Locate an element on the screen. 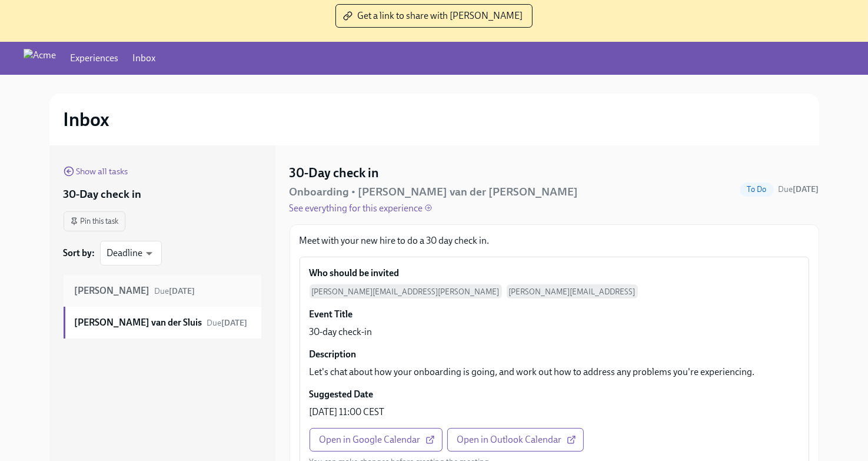 The width and height of the screenshot is (868, 461). p: See everything for this experience is located at coordinates (361, 209).